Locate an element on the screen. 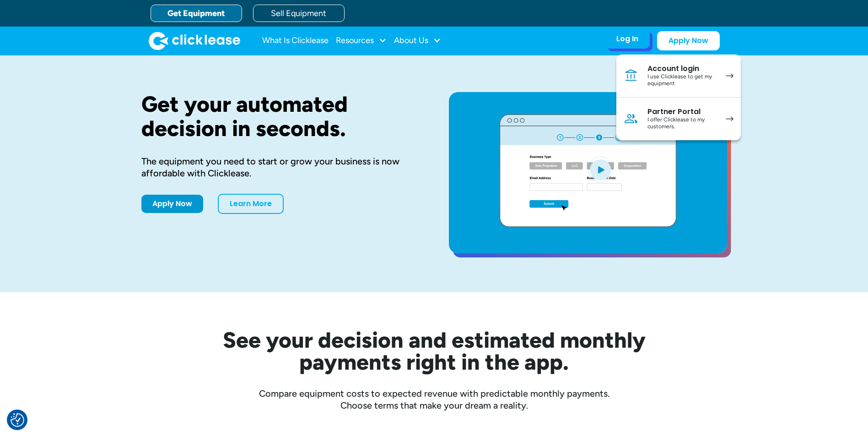  img: Blue play button logo on a light blue circular background is located at coordinates (600, 170).